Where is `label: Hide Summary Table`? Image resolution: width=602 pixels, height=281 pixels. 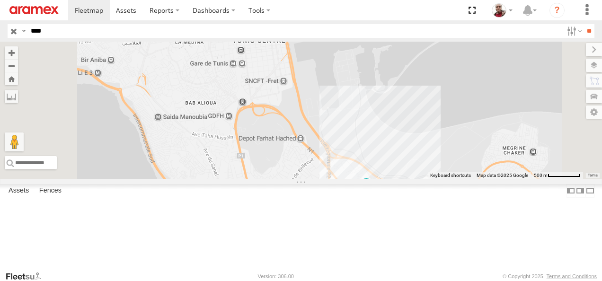 label: Hide Summary Table is located at coordinates (590, 191).